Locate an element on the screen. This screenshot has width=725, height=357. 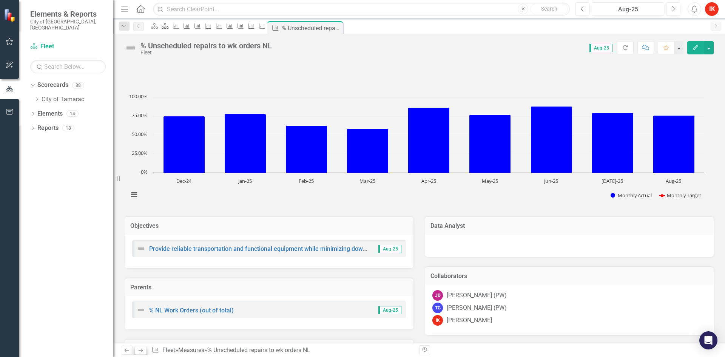
a: % NL Work Orders (out of total) is located at coordinates (192, 310).